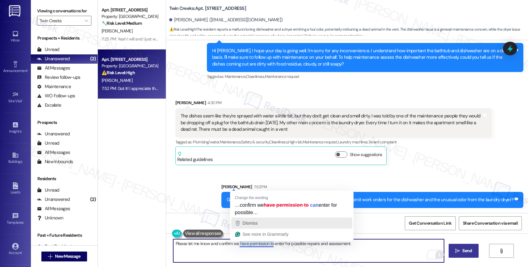 The image size is (528, 267). What do you see at coordinates (320, 142) in the screenshot?
I see `span: Maintenance request ,` at bounding box center [320, 142].